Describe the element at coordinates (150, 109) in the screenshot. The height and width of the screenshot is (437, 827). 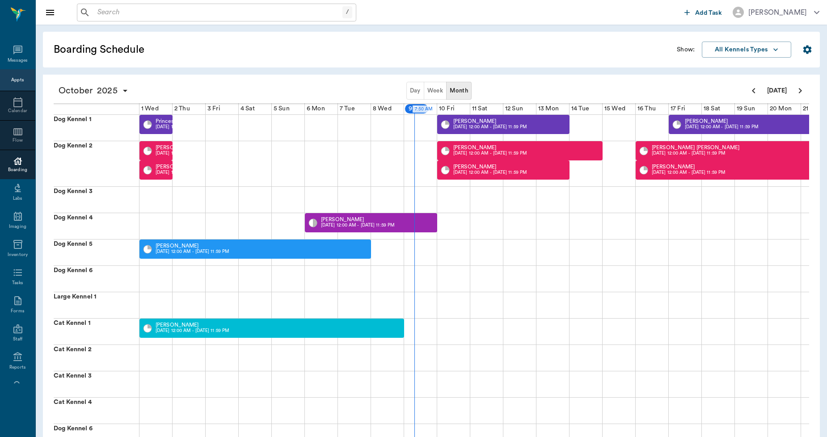
I see `div: 1 Wed` at that location.